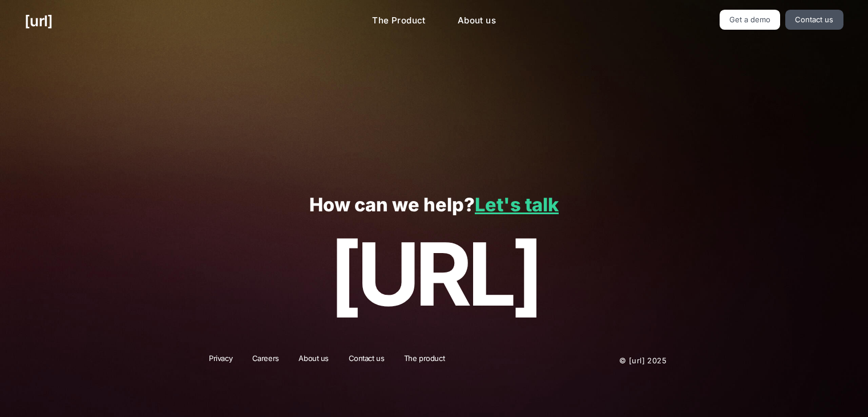 The height and width of the screenshot is (417, 868). Describe the element at coordinates (220, 360) in the screenshot. I see `a: Privacy` at that location.